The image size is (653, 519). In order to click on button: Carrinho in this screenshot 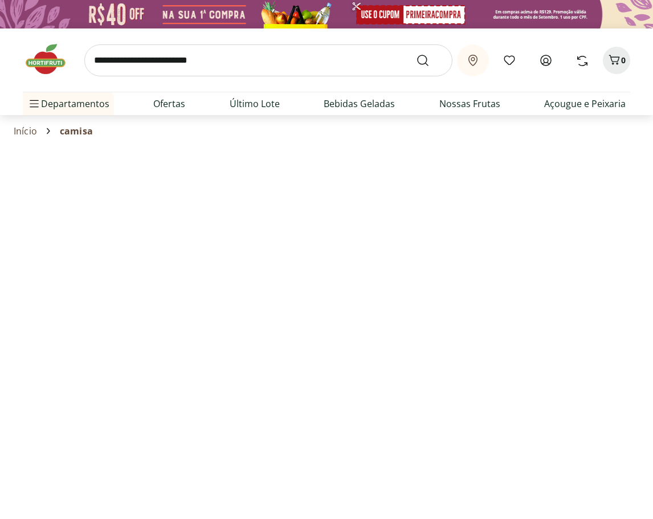, I will do `click(617, 60)`.